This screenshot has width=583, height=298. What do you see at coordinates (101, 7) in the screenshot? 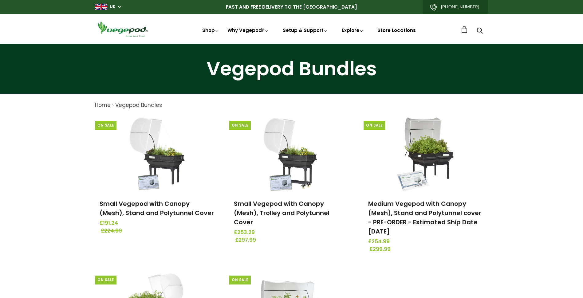
I see `img: gb_large.png` at bounding box center [101, 7].